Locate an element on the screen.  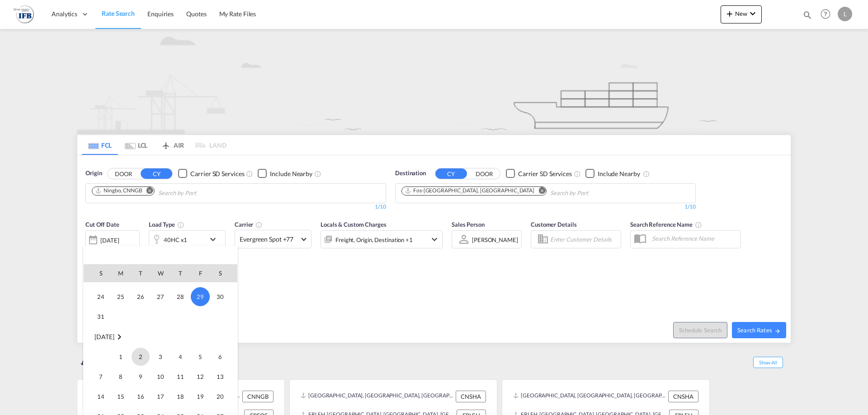
span: 30 is located at coordinates (220, 297).